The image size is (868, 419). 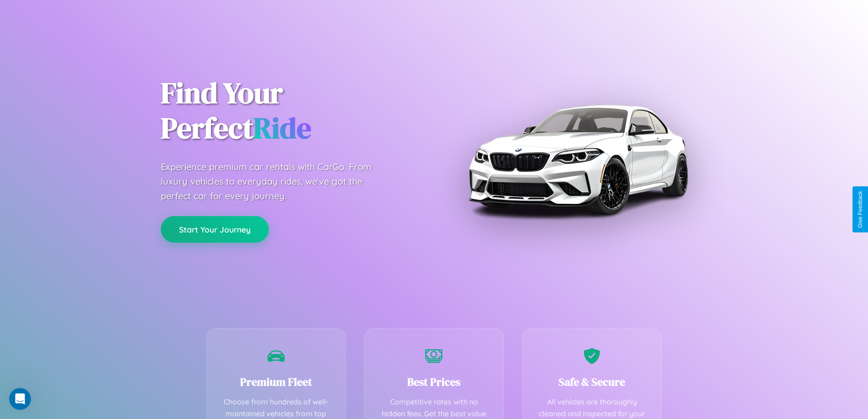 What do you see at coordinates (592, 381) in the screenshot?
I see `h3: Safe & Secure` at bounding box center [592, 381].